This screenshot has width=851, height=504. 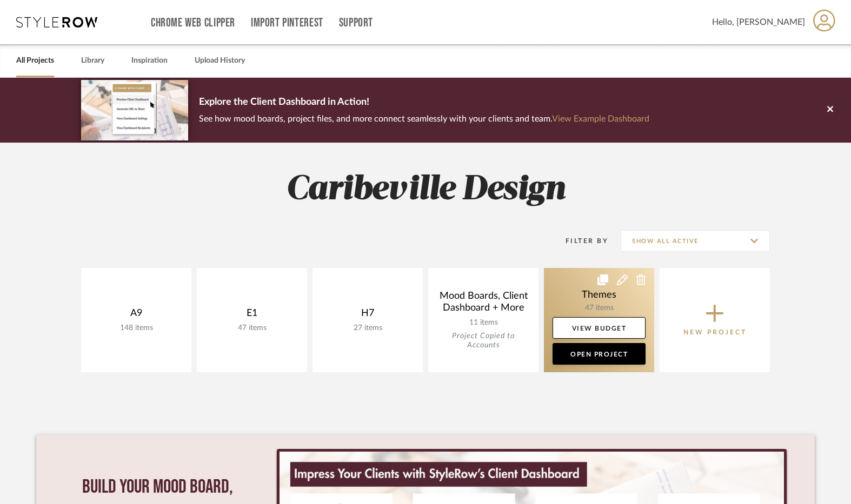 I want to click on div: H7, so click(x=368, y=315).